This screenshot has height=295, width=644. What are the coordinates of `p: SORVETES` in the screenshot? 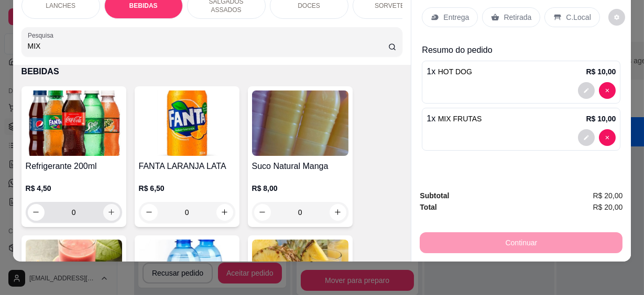 It's located at (392, 6).